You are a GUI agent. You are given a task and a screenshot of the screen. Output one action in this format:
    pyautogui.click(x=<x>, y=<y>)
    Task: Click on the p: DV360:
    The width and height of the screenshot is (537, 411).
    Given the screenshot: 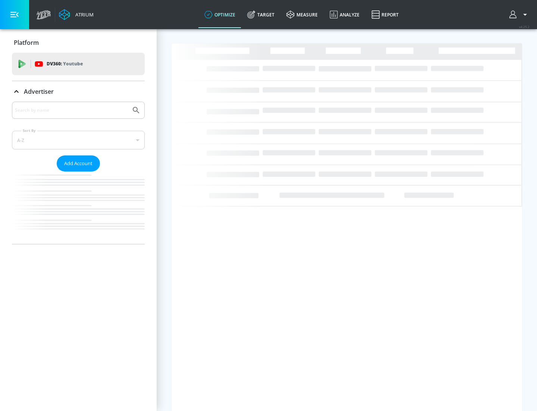 What is the action you would take?
    pyautogui.click(x=65, y=64)
    